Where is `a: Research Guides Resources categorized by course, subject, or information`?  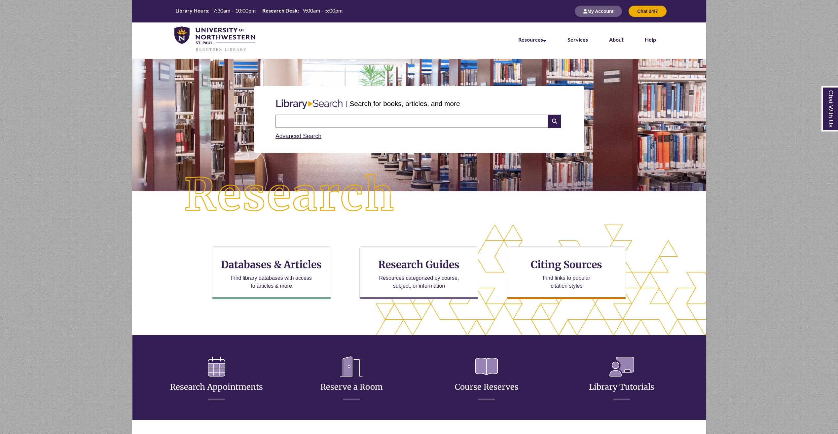 a: Research Guides Resources categorized by course, subject, or information is located at coordinates (419, 273).